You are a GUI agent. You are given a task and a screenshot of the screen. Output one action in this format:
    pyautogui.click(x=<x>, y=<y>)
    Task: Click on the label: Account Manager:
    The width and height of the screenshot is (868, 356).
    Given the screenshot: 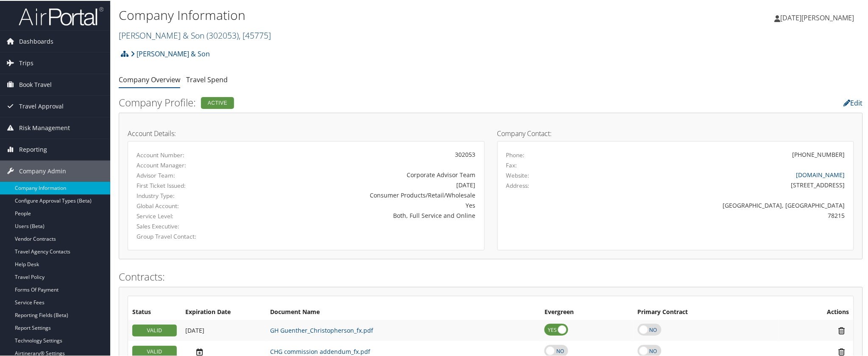 What is the action you would take?
    pyautogui.click(x=189, y=164)
    